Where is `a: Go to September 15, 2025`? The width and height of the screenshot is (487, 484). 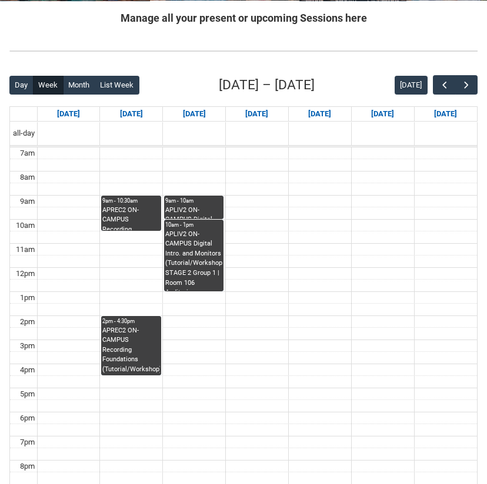 a: Go to September 15, 2025 is located at coordinates (131, 114).